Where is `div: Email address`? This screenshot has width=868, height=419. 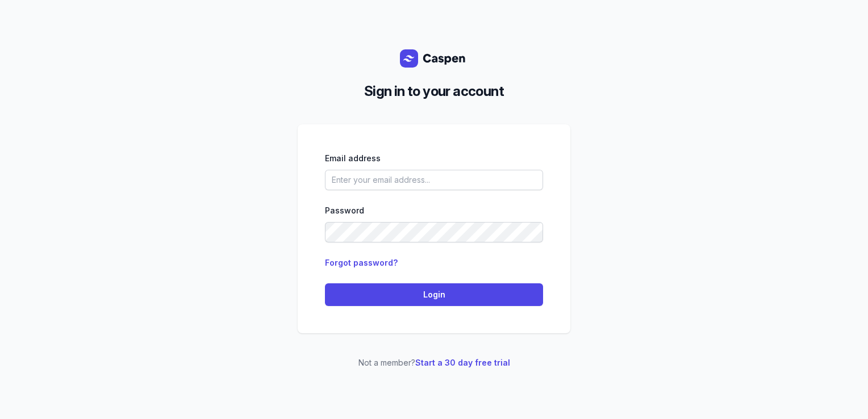 div: Email address is located at coordinates (434, 158).